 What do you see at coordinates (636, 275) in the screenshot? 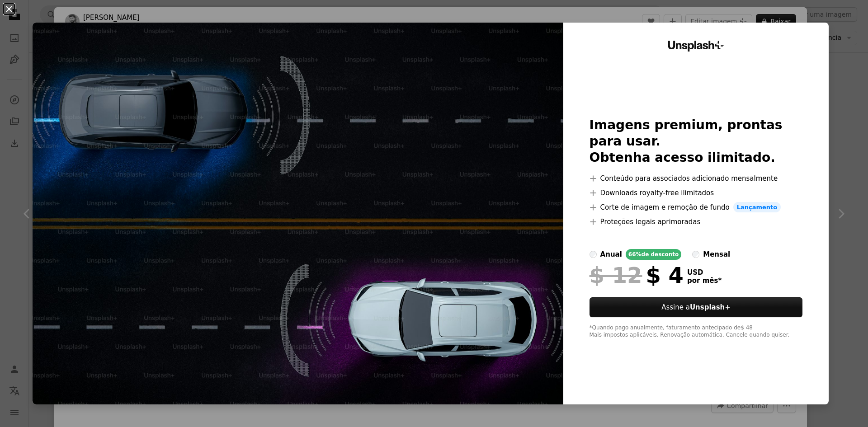
I see `div: $ 4` at bounding box center [636, 275].